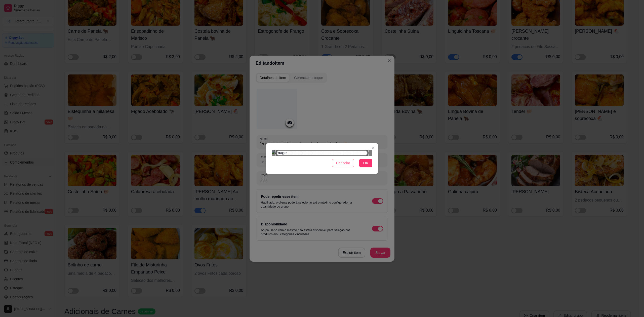  I want to click on button: Cancelar, so click(343, 163).